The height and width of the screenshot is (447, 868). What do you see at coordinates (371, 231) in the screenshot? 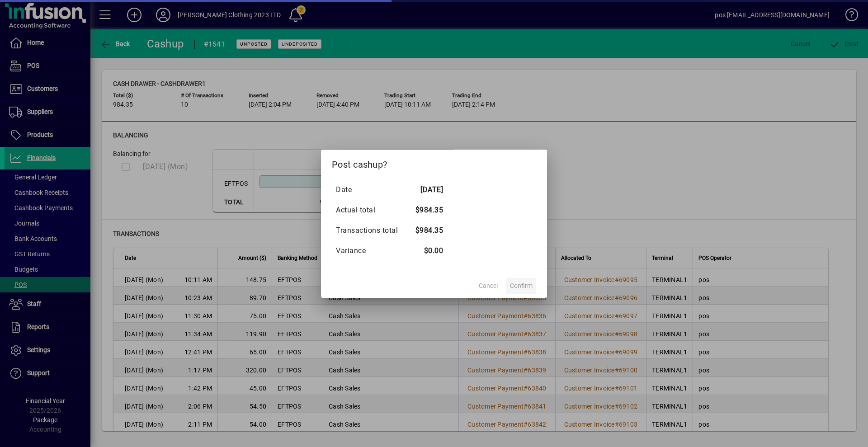
I see `td: Transactions total` at bounding box center [371, 231].